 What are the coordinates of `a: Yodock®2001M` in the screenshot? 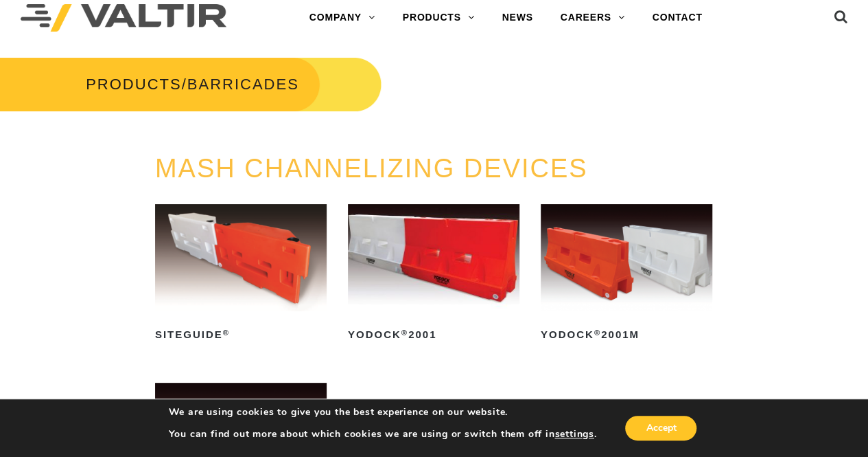 It's located at (626, 275).